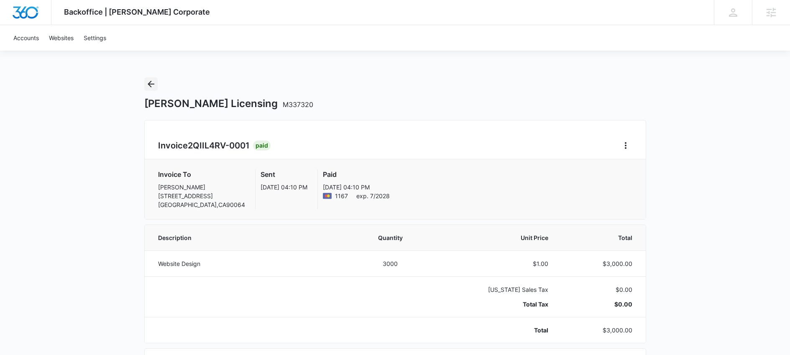 The image size is (790, 355). I want to click on span: M337320, so click(298, 105).